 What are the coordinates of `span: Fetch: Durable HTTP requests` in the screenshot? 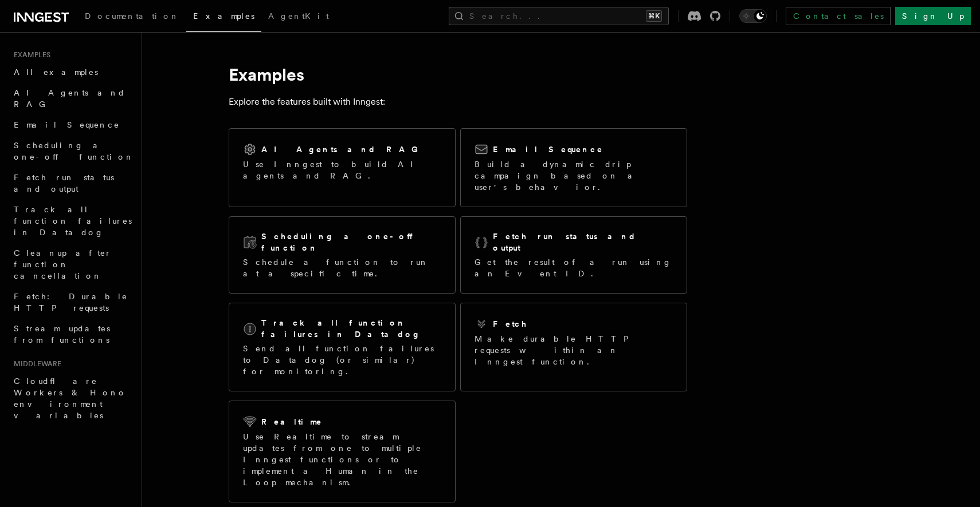 It's located at (70, 302).